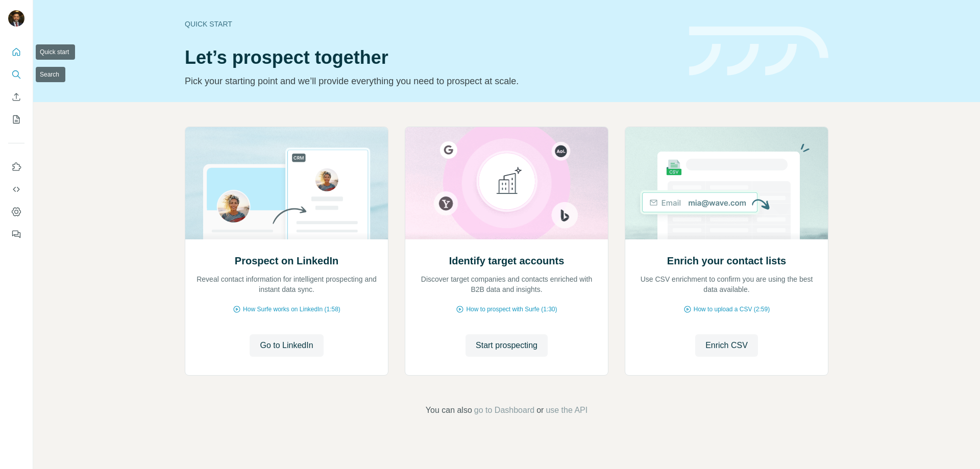 The image size is (980, 469). I want to click on p: Pick your starting point and we’ll provide everything you need to prospect at scale., so click(431, 82).